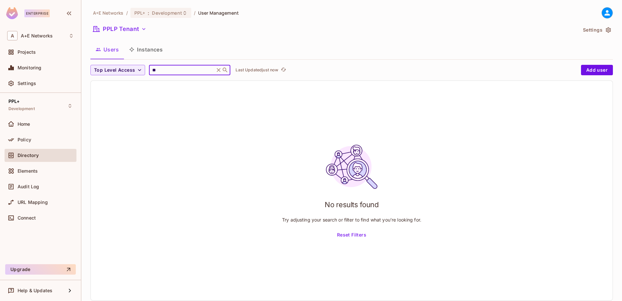  Describe the element at coordinates (597, 30) in the screenshot. I see `button: Settings` at that location.